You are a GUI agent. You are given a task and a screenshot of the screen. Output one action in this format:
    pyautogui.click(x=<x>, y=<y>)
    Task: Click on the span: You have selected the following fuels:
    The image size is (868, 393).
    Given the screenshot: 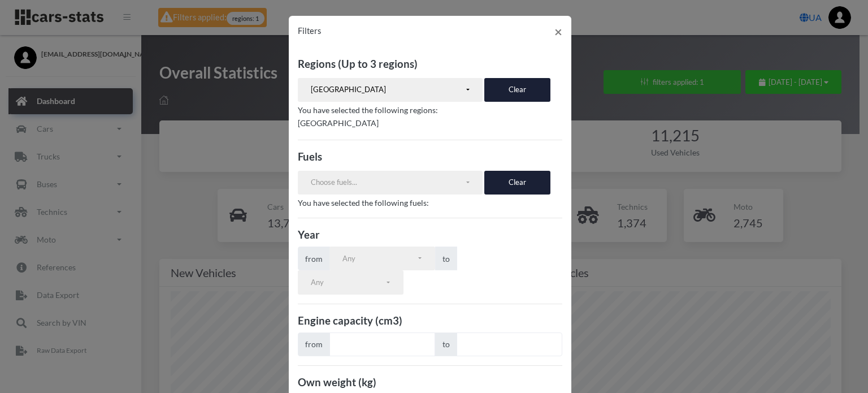 What is the action you would take?
    pyautogui.click(x=363, y=202)
    